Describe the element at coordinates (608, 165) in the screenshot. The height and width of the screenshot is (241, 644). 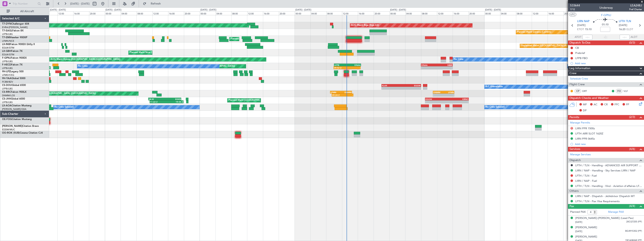
I see `a: LFTH / TLN - Handling - ADVANCED AIR SUPPORT LFPB` at that location.